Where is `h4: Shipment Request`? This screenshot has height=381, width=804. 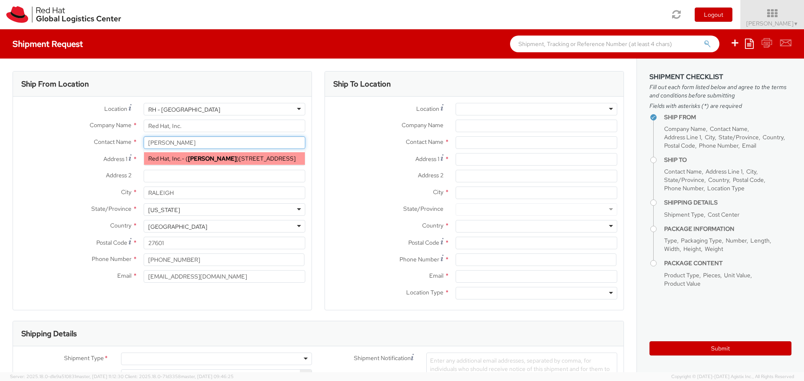 h4: Shipment Request is located at coordinates (48, 44).